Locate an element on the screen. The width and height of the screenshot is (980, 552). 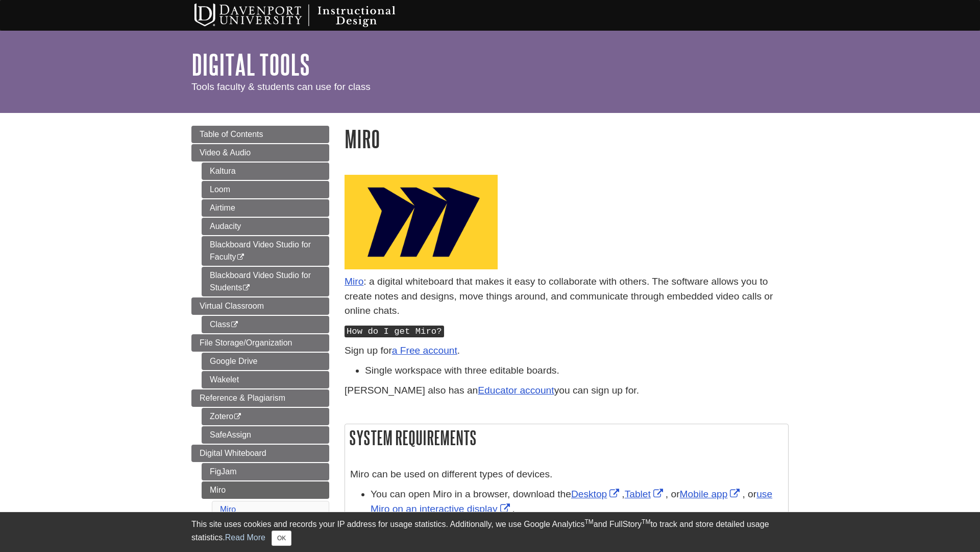
a: Blackboard Video Studio for Students is located at coordinates (265, 281).